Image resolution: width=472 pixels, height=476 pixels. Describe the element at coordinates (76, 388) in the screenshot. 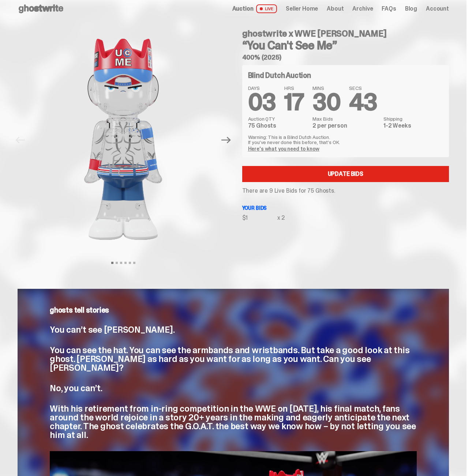

I see `span: No, you can’t.` at that location.